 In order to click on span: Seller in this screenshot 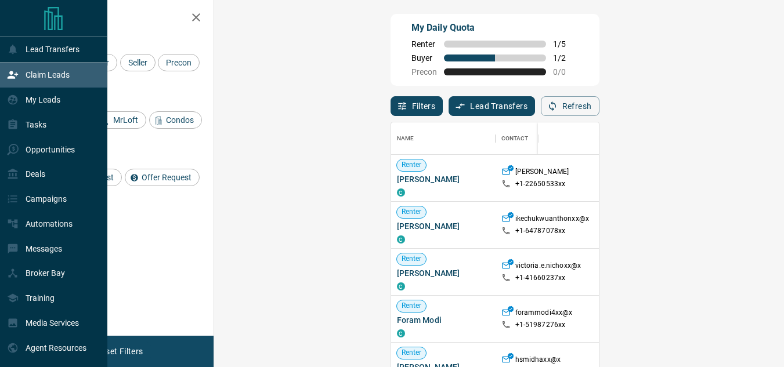, I will do `click(138, 63)`.